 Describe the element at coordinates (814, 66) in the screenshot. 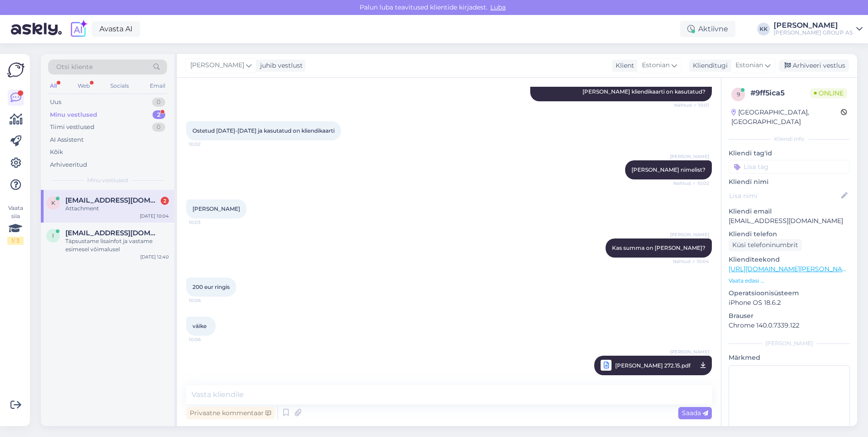

I see `div: Arhiveeri vestlus` at that location.